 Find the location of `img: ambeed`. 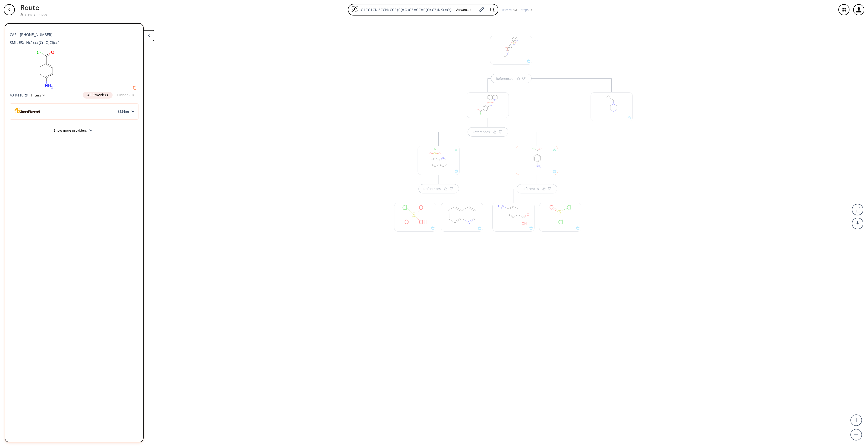

img: ambeed is located at coordinates (28, 111).